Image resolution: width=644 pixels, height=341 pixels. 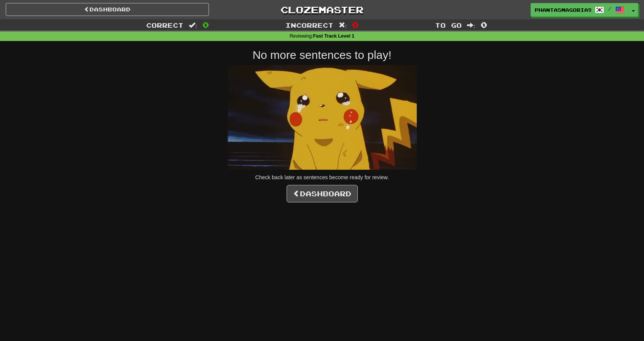 I want to click on a: Clozemaster, so click(x=322, y=10).